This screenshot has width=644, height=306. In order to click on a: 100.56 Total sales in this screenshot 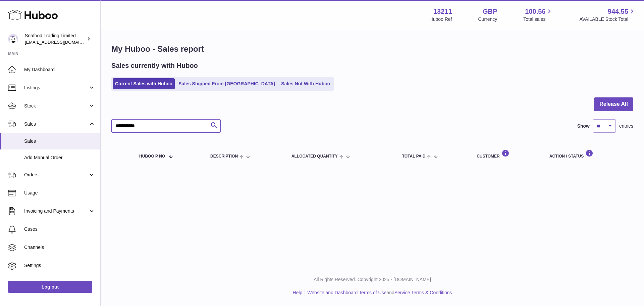, I will do `click(538, 15)`.